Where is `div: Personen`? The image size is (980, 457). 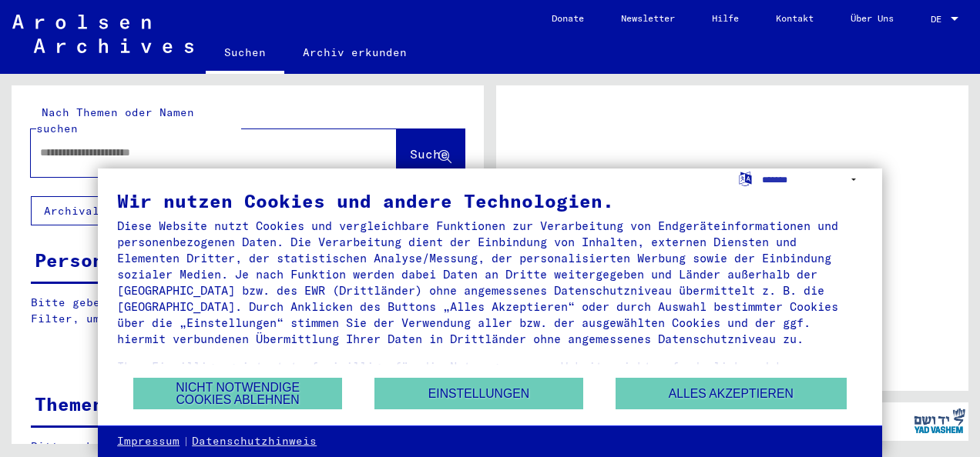 div: Personen is located at coordinates (81, 260).